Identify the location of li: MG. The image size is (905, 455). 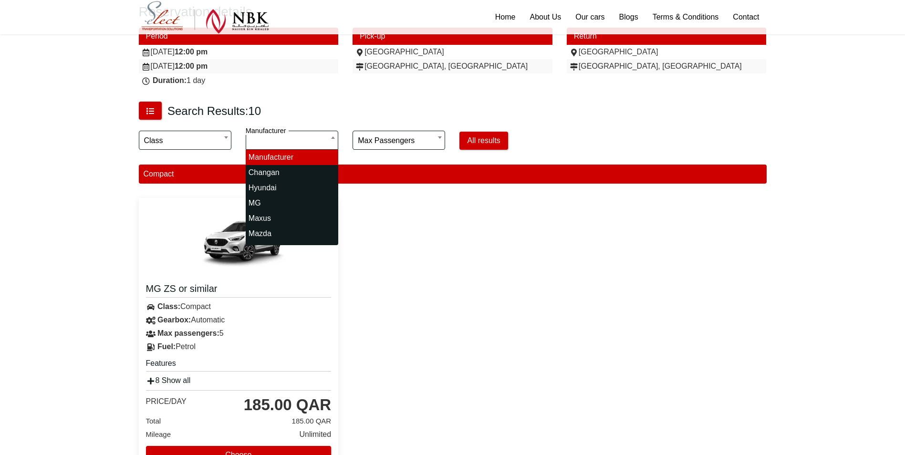
(292, 203).